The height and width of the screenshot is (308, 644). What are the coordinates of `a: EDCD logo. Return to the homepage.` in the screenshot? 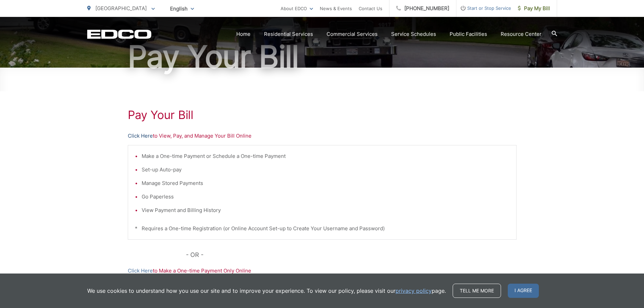 It's located at (119, 34).